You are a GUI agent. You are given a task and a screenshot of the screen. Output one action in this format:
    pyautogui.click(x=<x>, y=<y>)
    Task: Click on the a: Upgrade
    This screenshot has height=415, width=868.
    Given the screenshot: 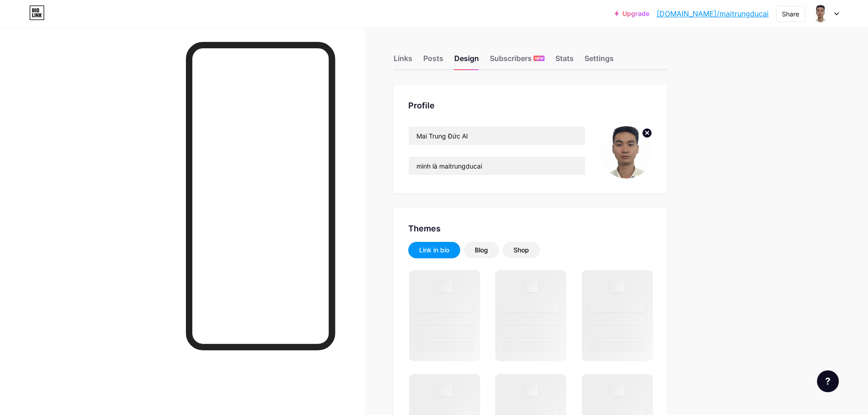 What is the action you would take?
    pyautogui.click(x=631, y=14)
    